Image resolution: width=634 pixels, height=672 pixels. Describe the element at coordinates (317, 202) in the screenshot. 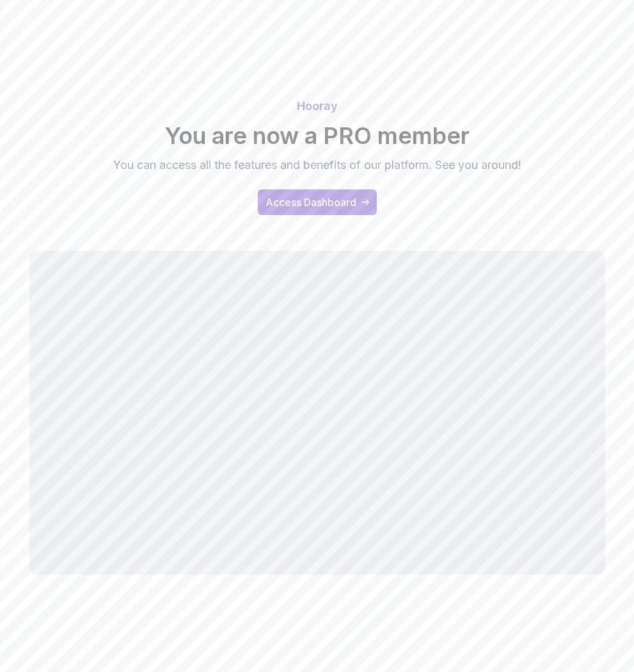

I see `button: Access Dashboard` at that location.